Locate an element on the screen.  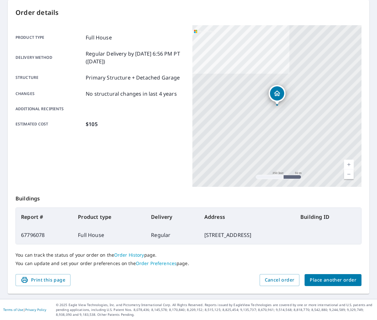
td: Full House is located at coordinates (109, 235).